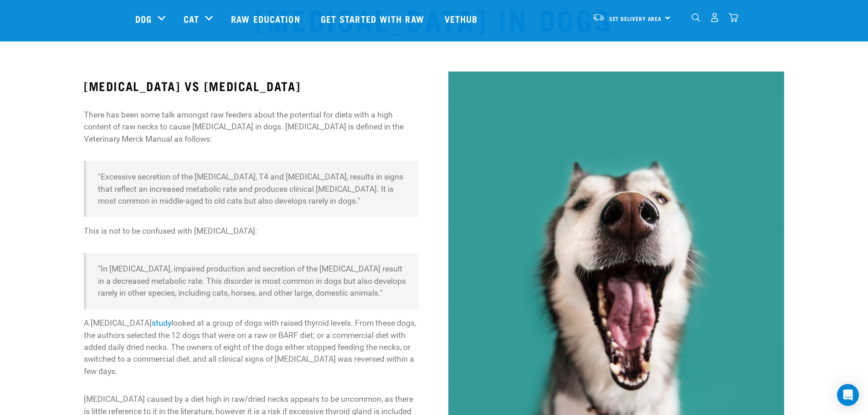 The width and height of the screenshot is (868, 415). Describe the element at coordinates (143, 18) in the screenshot. I see `a: Dog` at that location.